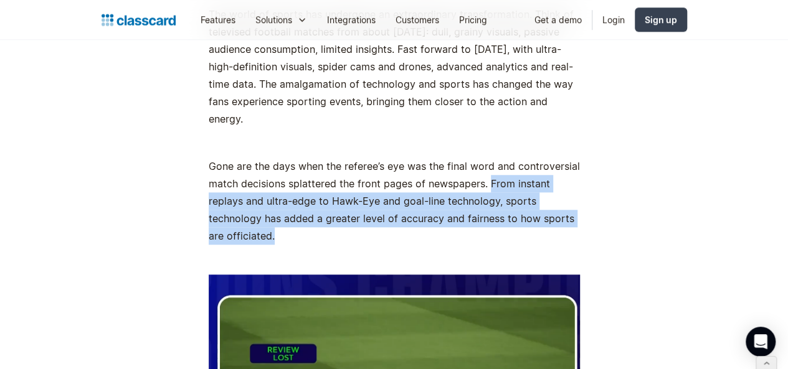 Image resolution: width=788 pixels, height=369 pixels. Describe the element at coordinates (351, 19) in the screenshot. I see `a: Integrations` at that location.